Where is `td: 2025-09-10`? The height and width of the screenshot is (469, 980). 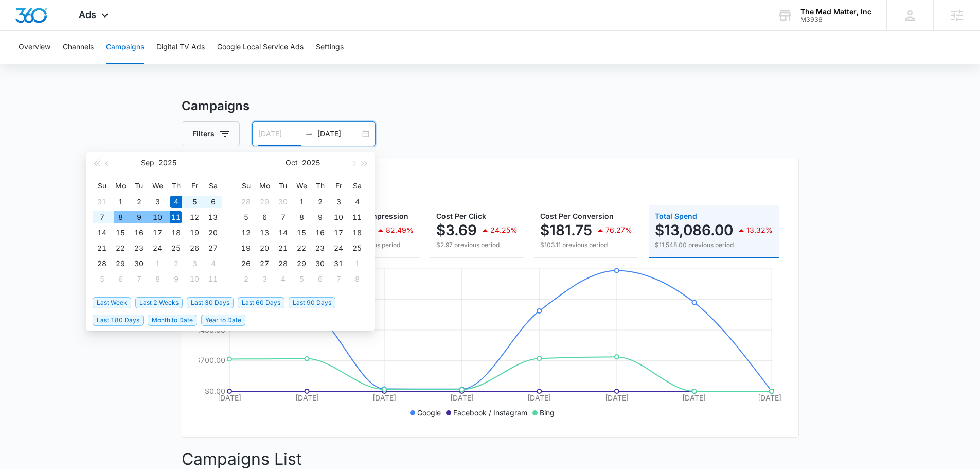 td: 2025-09-10 is located at coordinates (157, 217).